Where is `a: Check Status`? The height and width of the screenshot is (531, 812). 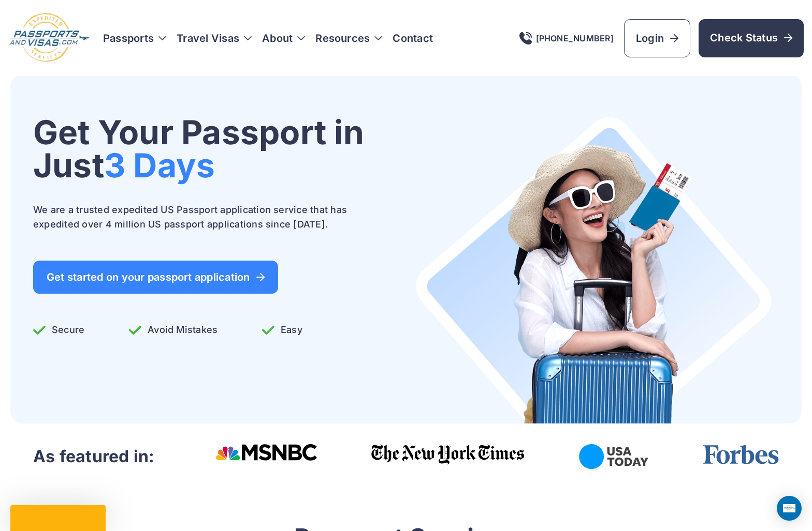
a: Check Status is located at coordinates (751, 39).